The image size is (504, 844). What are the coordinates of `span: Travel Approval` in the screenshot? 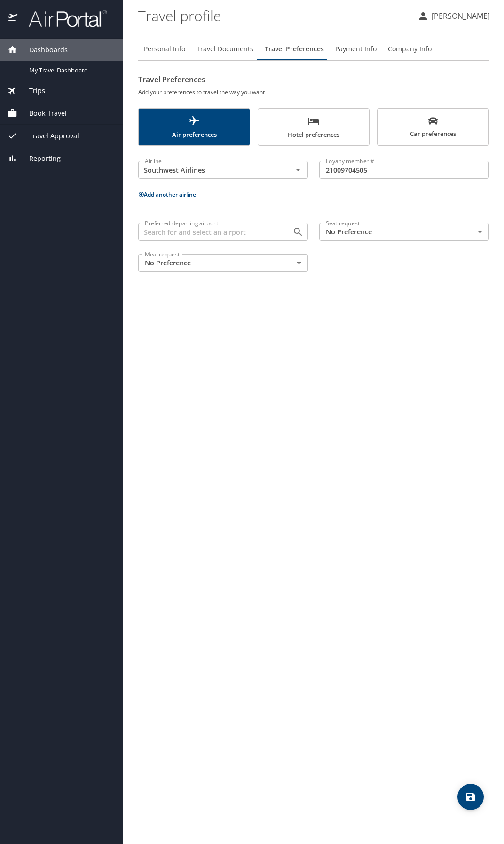 It's located at (48, 136).